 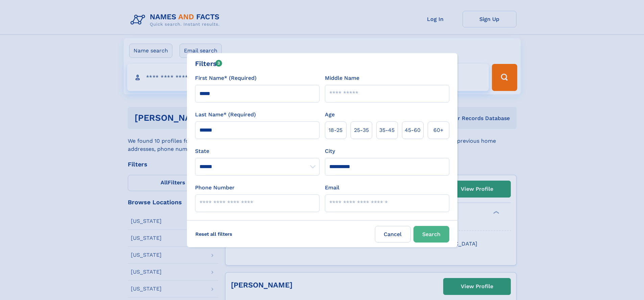 What do you see at coordinates (439, 130) in the screenshot?
I see `span: 60+` at bounding box center [439, 130].